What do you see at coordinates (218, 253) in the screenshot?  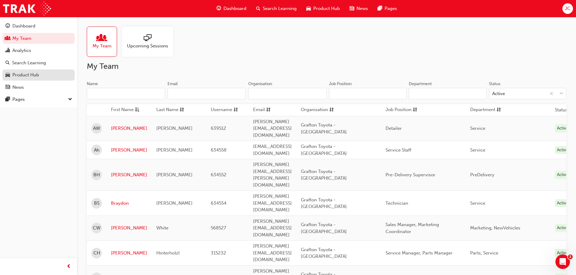 I see `span: 315232` at bounding box center [218, 253].